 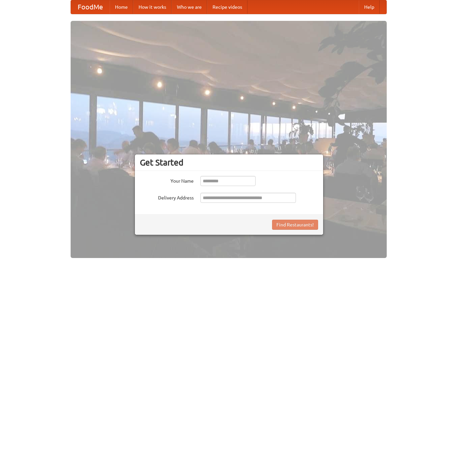 I want to click on a: Help, so click(x=369, y=7).